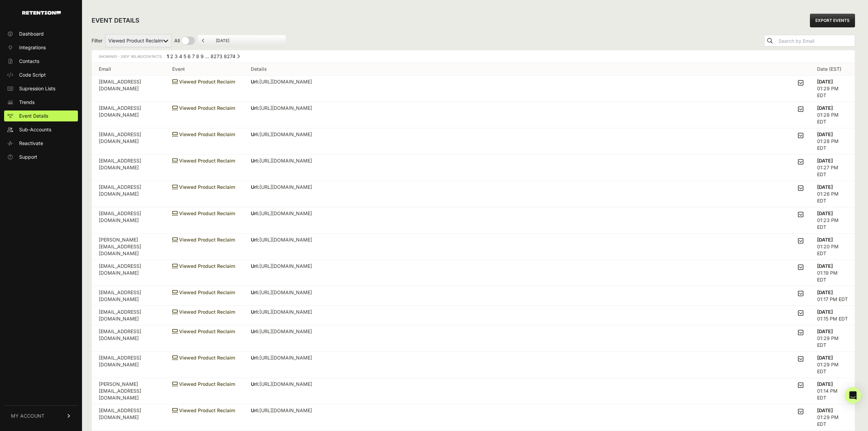 This screenshot has width=868, height=431. What do you see at coordinates (853, 395) in the screenshot?
I see `div: Open Intercom Messenger` at bounding box center [853, 395].